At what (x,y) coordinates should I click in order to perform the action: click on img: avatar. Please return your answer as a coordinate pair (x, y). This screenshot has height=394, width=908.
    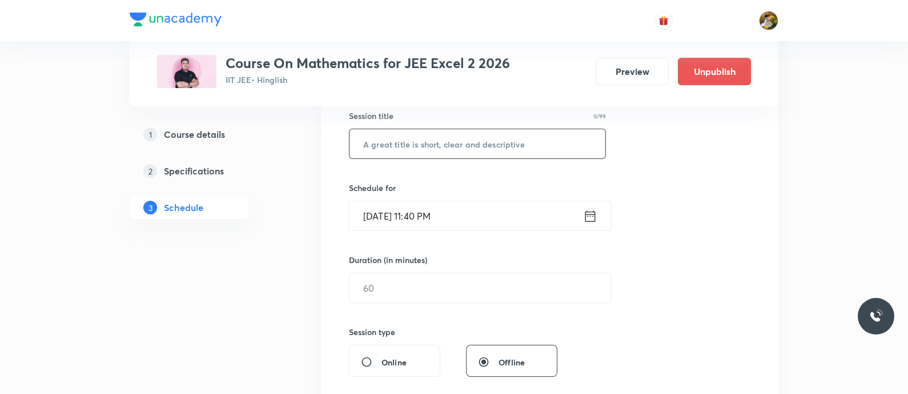
    Looking at the image, I should click on (664, 21).